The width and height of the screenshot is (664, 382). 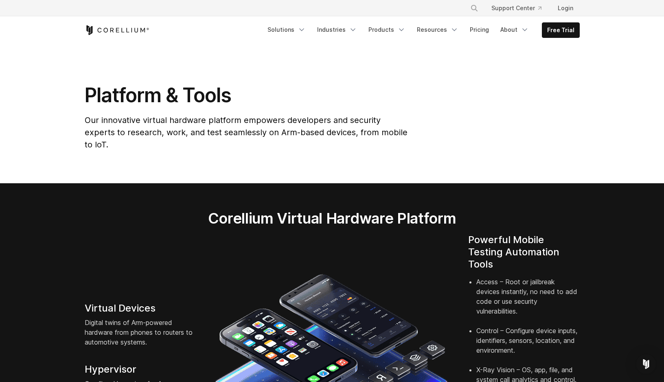 What do you see at coordinates (140, 369) in the screenshot?
I see `h4: Hypervisor` at bounding box center [140, 369].